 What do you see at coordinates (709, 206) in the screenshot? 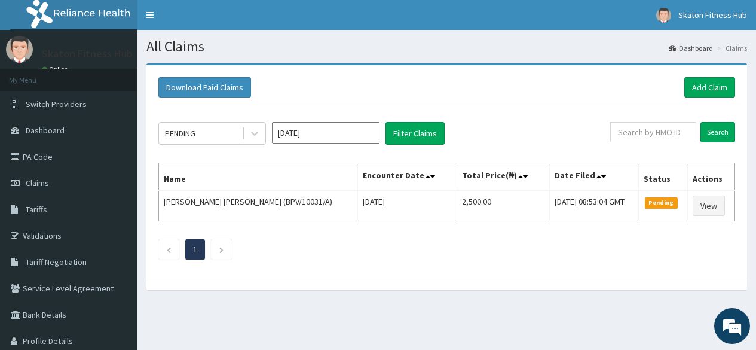
I see `a: View` at bounding box center [709, 206].